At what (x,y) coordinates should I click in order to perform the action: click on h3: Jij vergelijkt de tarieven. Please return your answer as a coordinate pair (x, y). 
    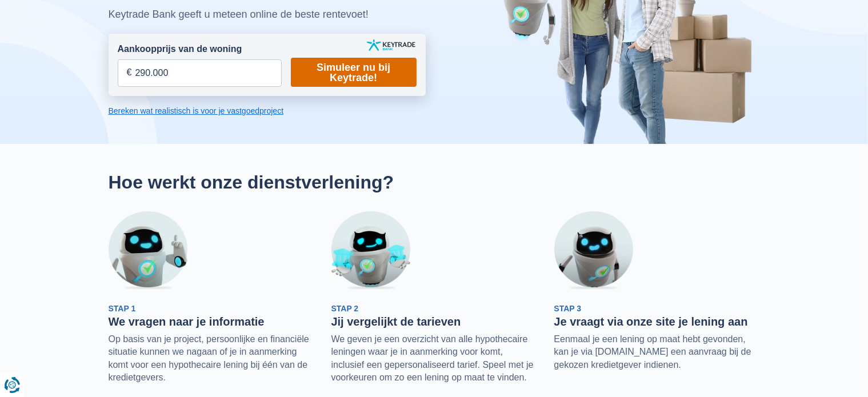
    Looking at the image, I should click on (434, 322).